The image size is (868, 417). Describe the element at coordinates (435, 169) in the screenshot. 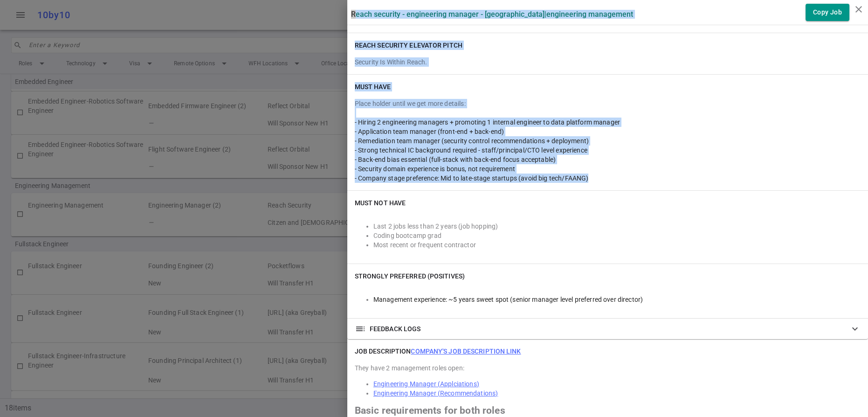

I see `span: - Security domain experience is bonus, not requirement` at that location.